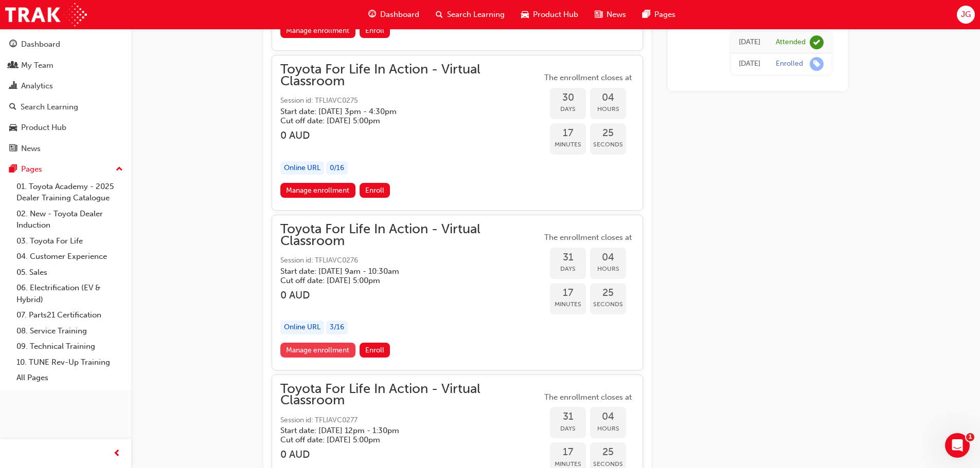 Image resolution: width=980 pixels, height=468 pixels. What do you see at coordinates (659, 14) in the screenshot?
I see `a: pages-iconPages` at bounding box center [659, 14].